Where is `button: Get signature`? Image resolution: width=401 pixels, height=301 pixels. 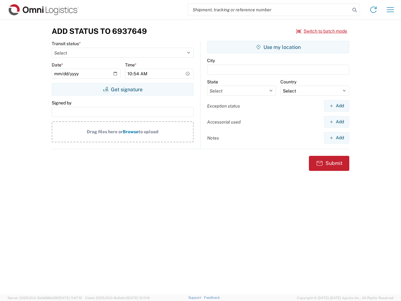
button: Get signature is located at coordinates (122, 89).